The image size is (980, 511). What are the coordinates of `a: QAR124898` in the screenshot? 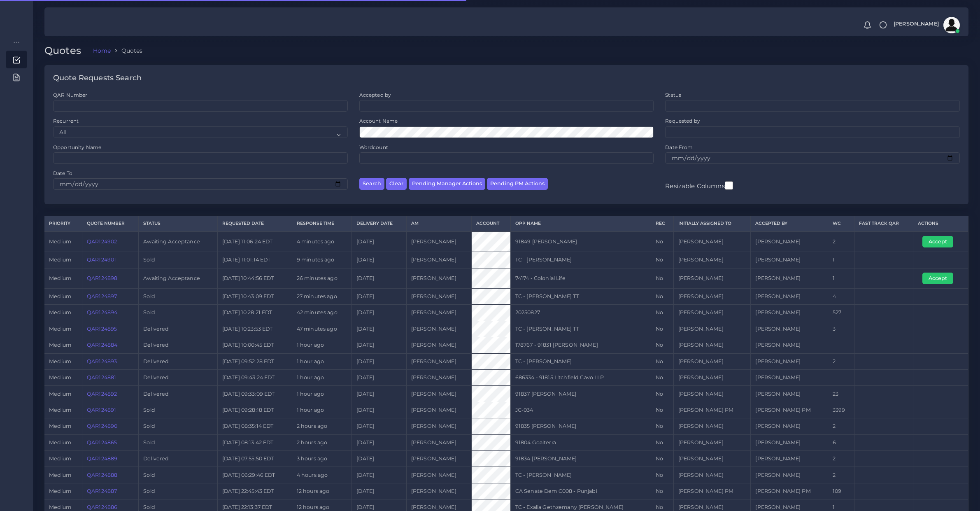 It's located at (102, 278).